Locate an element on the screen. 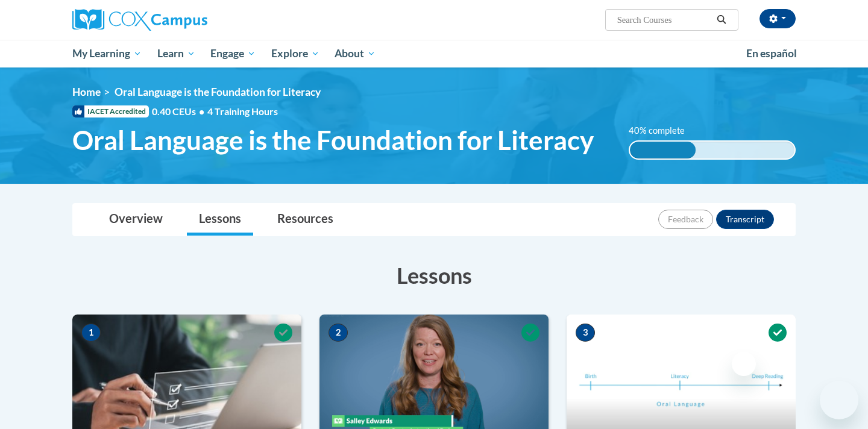 Image resolution: width=868 pixels, height=429 pixels. span: My Learning is located at coordinates (107, 54).